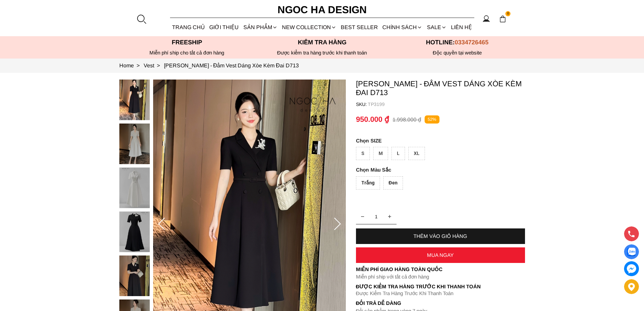 Image resolution: width=644 pixels, height=311 pixels. Describe the element at coordinates (471, 42) in the screenshot. I see `span: 0334726465` at that location.